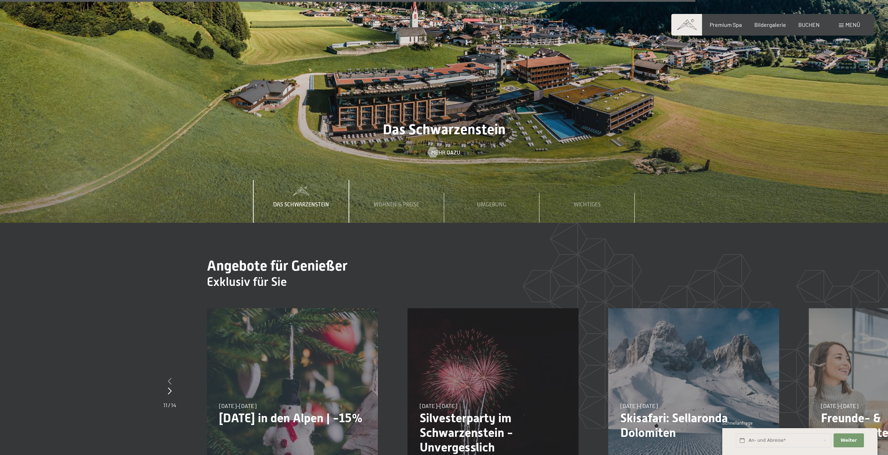 The height and width of the screenshot is (455, 888). What do you see at coordinates (277, 266) in the screenshot?
I see `span: Angebote für Genießer` at bounding box center [277, 266].